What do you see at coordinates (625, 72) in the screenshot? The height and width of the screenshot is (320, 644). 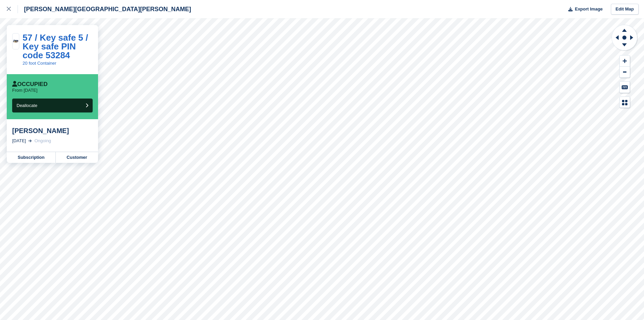 I see `button: Zoom Out` at bounding box center [625, 72].